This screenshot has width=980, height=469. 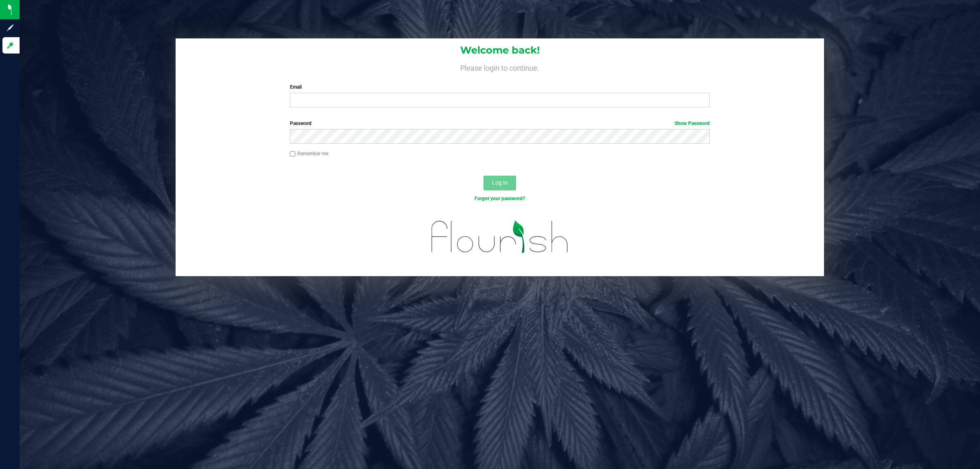 I want to click on label: Remember me, so click(x=309, y=154).